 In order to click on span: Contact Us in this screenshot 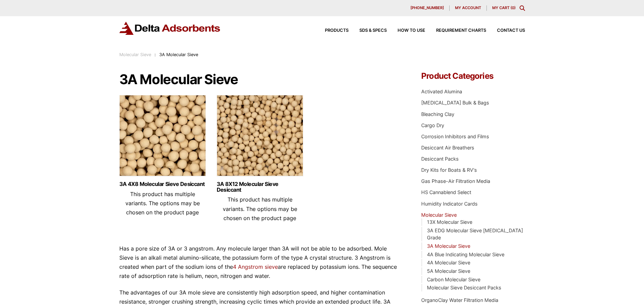, I will do `click(511, 30)`.